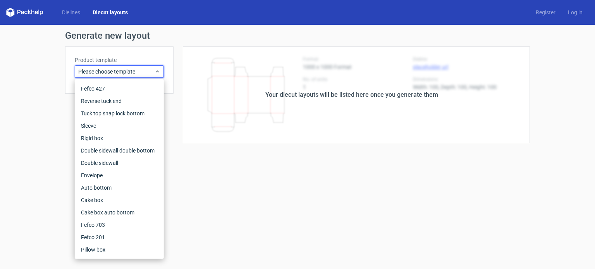 This screenshot has width=595, height=269. What do you see at coordinates (352, 95) in the screenshot?
I see `div: Your diecut layouts will be listed here once you generate them` at bounding box center [352, 95].